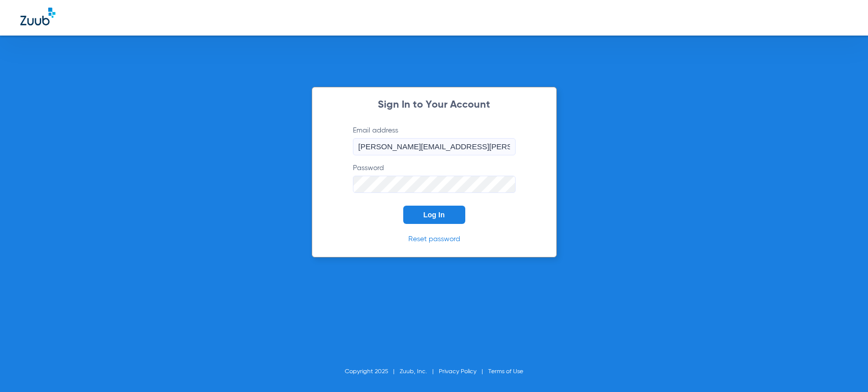 The width and height of the screenshot is (868, 392). Describe the element at coordinates (434, 178) in the screenshot. I see `label: Password` at that location.